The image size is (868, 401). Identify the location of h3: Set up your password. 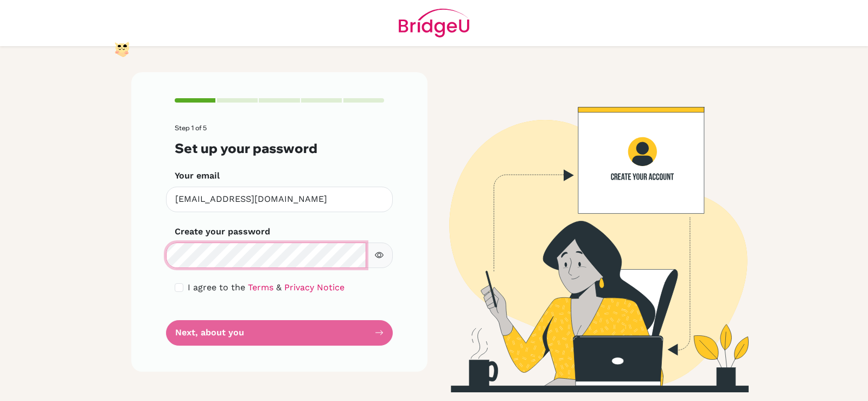
(279, 148).